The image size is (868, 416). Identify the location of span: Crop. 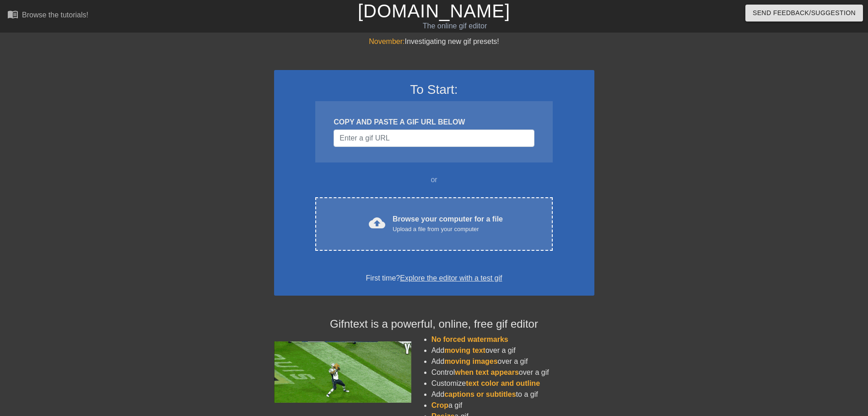
(440, 405).